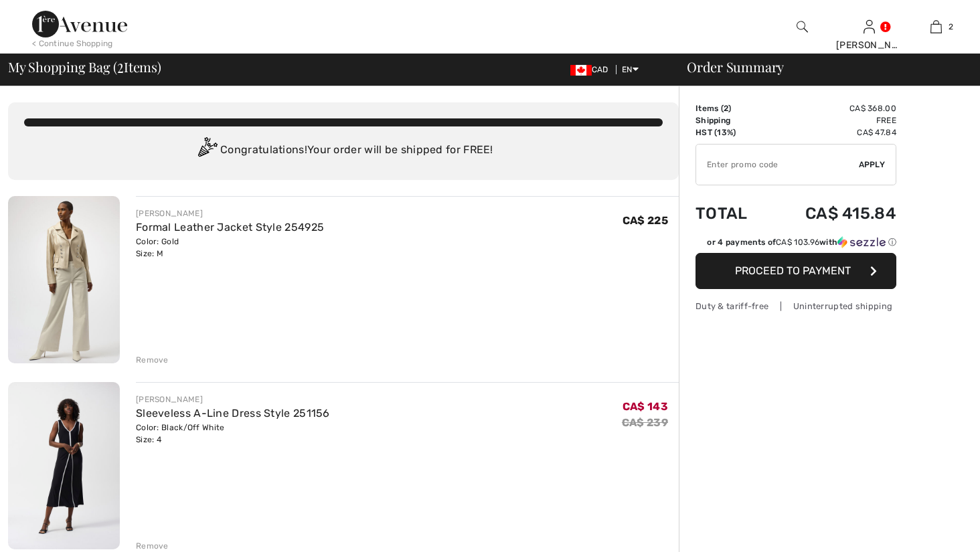 The width and height of the screenshot is (980, 552). I want to click on div: Duty & tariff-free | Uninterrupted shipping, so click(796, 306).